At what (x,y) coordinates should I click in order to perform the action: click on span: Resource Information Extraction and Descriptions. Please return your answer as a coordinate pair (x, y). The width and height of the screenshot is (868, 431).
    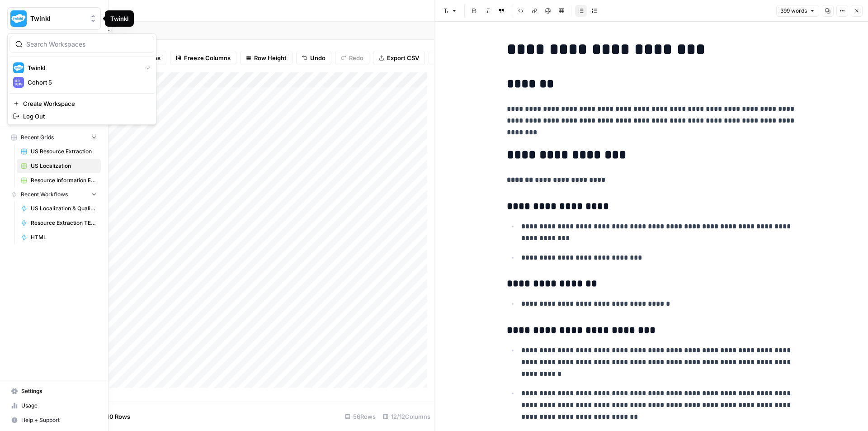
    Looking at the image, I should click on (64, 181).